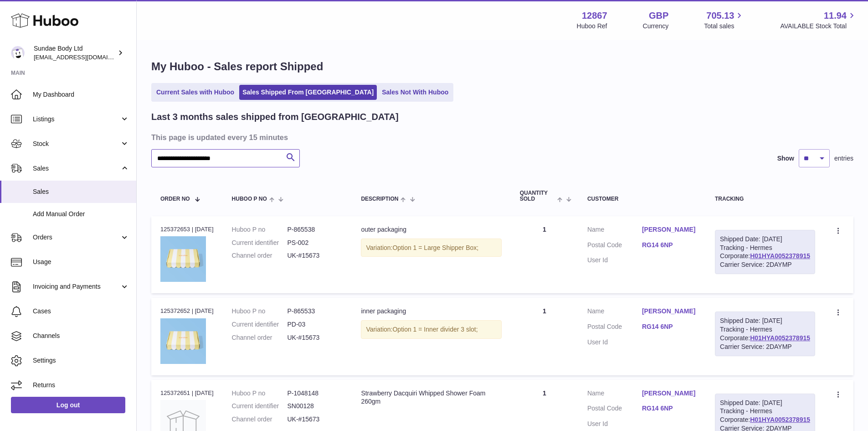 Image resolution: width=868 pixels, height=431 pixels. Describe the element at coordinates (76, 144) in the screenshot. I see `span: Stock` at that location.